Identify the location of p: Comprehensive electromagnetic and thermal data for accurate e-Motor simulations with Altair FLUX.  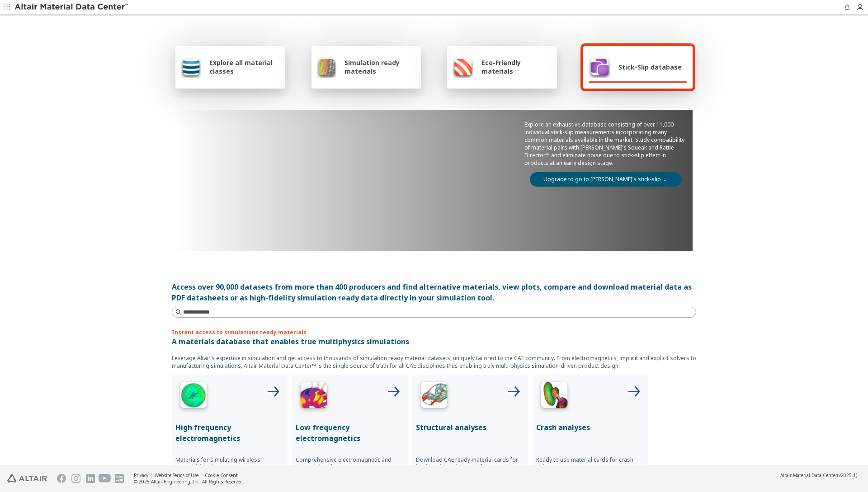
(350, 467).